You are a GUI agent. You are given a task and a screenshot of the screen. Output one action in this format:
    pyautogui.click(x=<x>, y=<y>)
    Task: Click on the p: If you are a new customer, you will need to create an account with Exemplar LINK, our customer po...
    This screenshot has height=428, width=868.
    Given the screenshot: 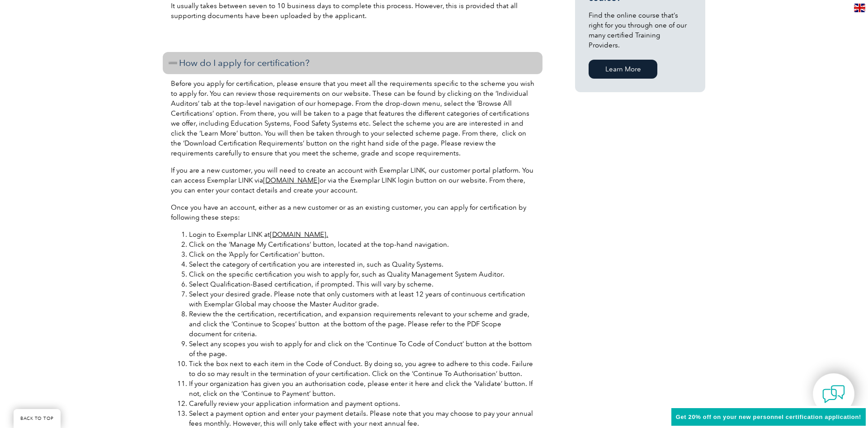 What is the action you would take?
    pyautogui.click(x=353, y=180)
    